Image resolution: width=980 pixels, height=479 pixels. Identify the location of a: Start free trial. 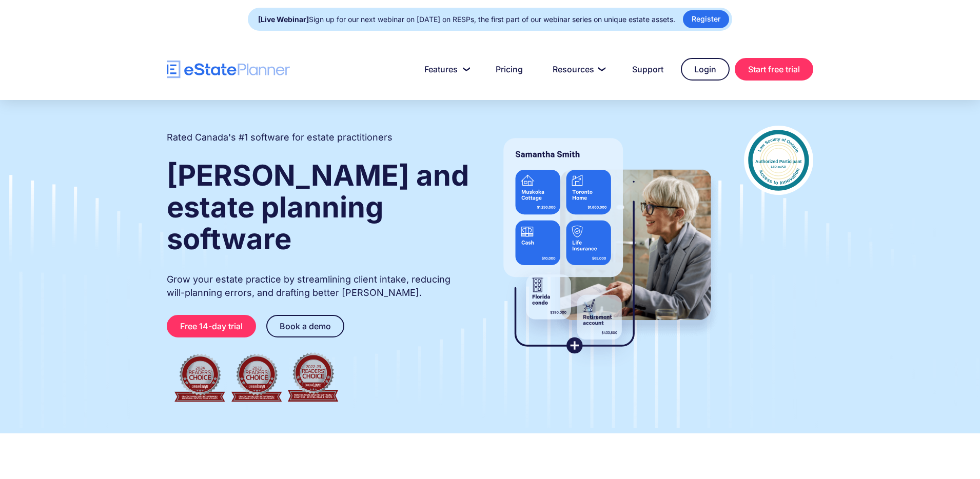
(774, 69).